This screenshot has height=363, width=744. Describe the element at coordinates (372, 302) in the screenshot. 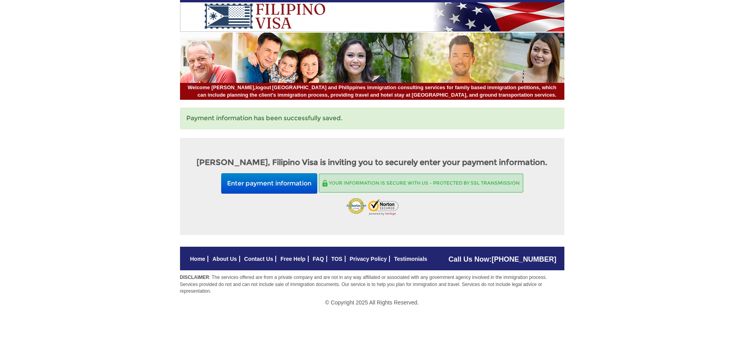

I see `p: © Copyright 2025 All Rights Reserved.` at that location.